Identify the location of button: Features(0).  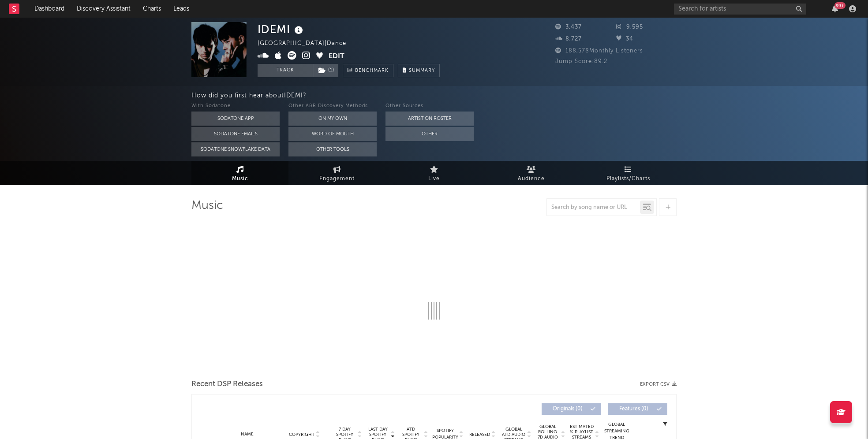
(637, 409).